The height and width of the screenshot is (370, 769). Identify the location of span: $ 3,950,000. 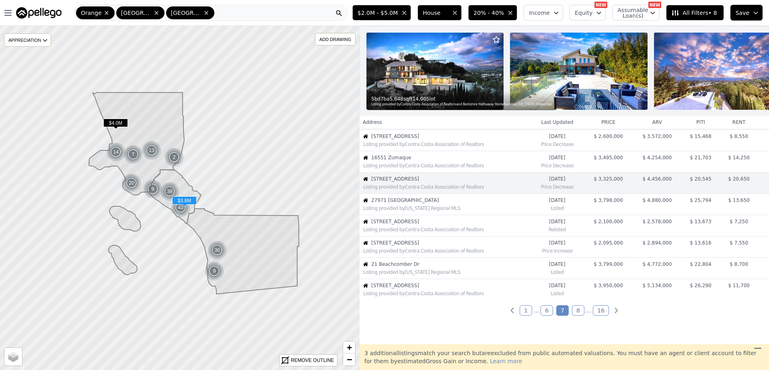
(608, 285).